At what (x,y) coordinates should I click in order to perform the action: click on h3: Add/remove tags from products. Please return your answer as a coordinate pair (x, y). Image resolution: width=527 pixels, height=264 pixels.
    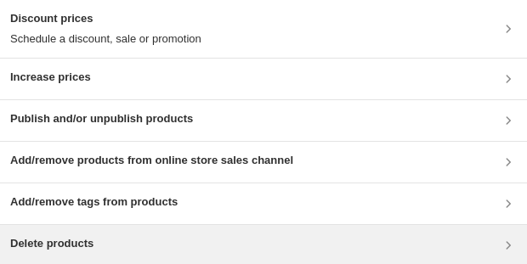
    Looking at the image, I should click on (94, 202).